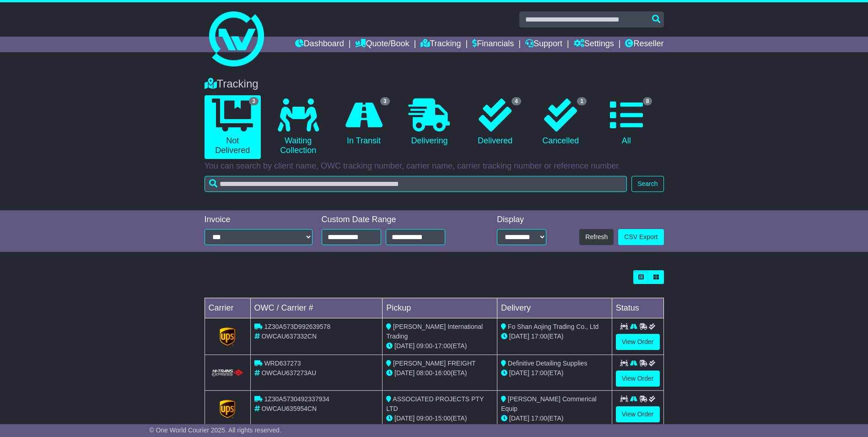 Image resolution: width=868 pixels, height=437 pixels. What do you see at coordinates (626, 122) in the screenshot?
I see `a: 8 All` at bounding box center [626, 122].